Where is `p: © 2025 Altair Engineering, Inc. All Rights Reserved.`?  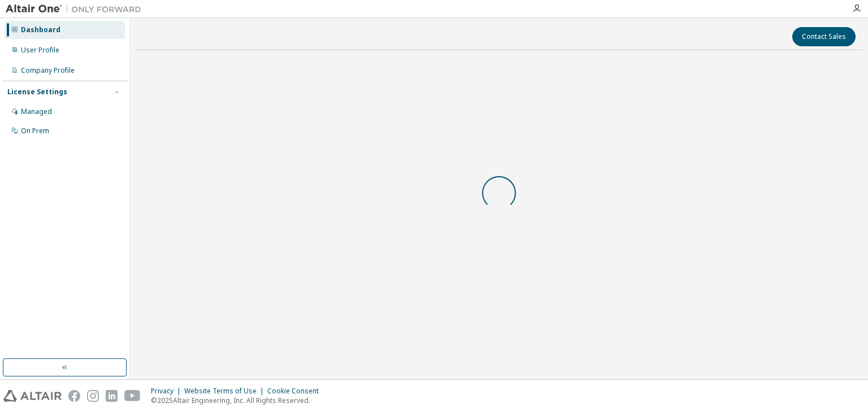
p: © 2025 Altair Engineering, Inc. All Rights Reserved. is located at coordinates (238, 400).